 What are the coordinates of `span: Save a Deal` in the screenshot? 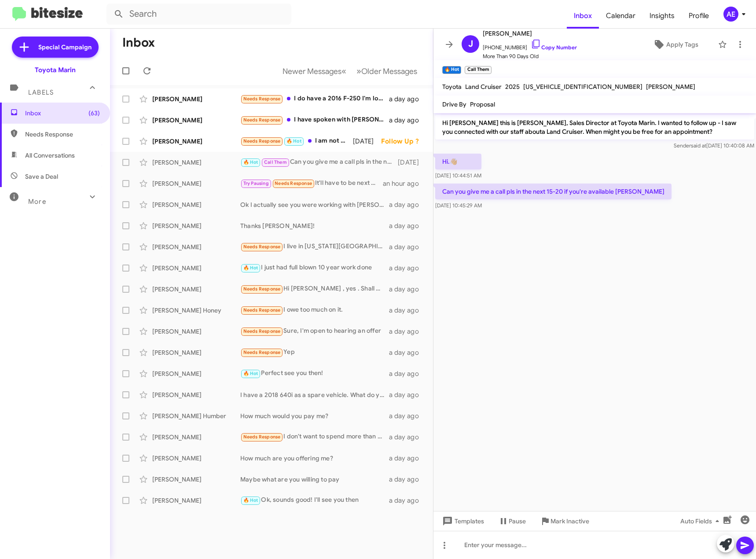 It's located at (41, 177).